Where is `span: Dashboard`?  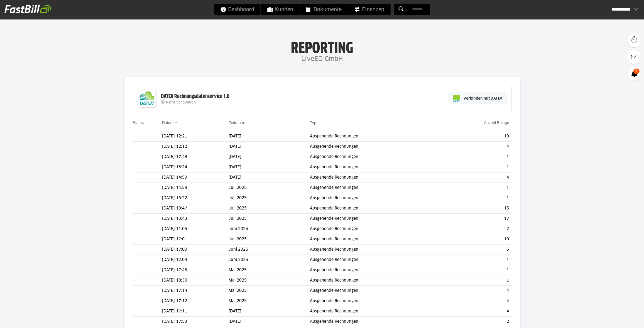
span: Dashboard is located at coordinates (237, 9).